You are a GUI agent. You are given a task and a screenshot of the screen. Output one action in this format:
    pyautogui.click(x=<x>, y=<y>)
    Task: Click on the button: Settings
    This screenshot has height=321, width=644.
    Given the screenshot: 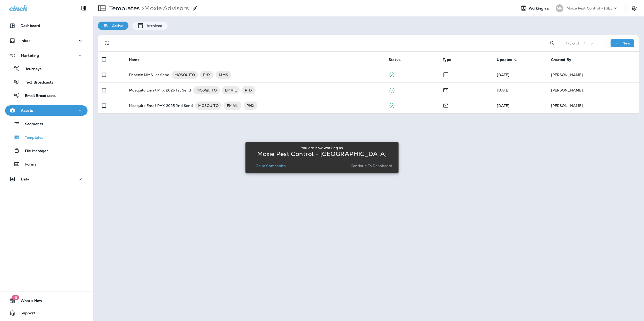 What is the action you would take?
    pyautogui.click(x=634, y=8)
    